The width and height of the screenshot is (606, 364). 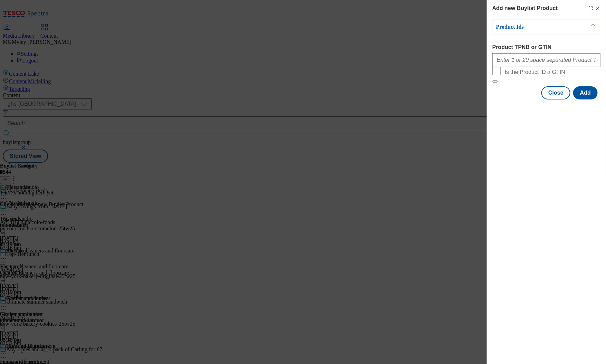 What do you see at coordinates (532, 27) in the screenshot?
I see `p: Product Ids` at bounding box center [532, 27].